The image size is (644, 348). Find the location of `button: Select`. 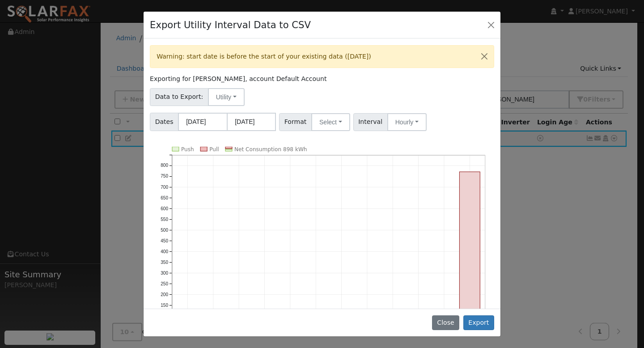

button: Select is located at coordinates (330, 122).